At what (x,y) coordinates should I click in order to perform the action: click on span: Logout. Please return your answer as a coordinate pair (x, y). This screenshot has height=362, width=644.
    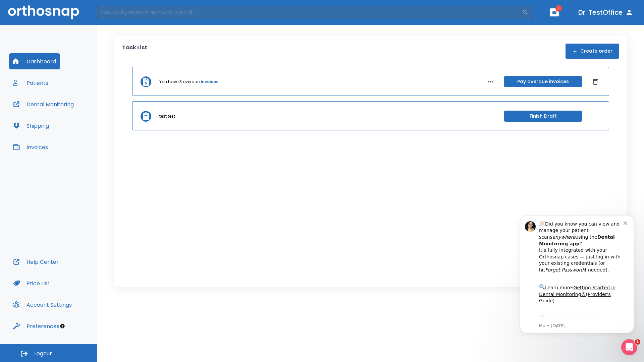
    Looking at the image, I should click on (43, 354).